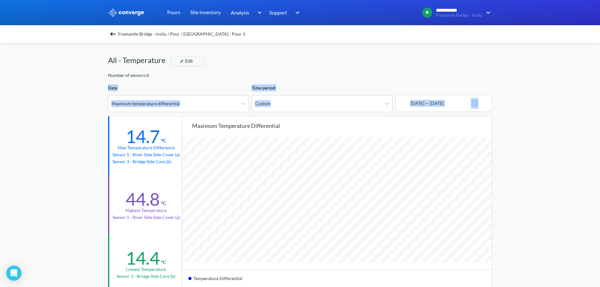 This screenshot has height=287, width=600. Describe the element at coordinates (240, 12) in the screenshot. I see `span: Analysis` at that location.